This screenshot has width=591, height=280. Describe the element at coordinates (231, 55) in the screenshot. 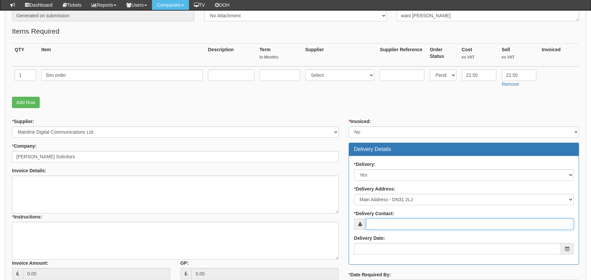

I see `th: Description` at that location.